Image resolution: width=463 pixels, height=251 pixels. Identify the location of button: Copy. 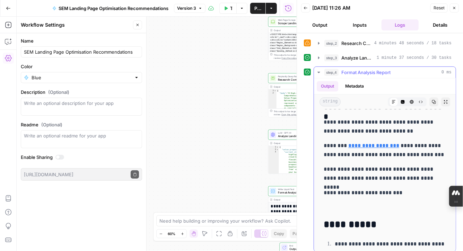
(279, 234).